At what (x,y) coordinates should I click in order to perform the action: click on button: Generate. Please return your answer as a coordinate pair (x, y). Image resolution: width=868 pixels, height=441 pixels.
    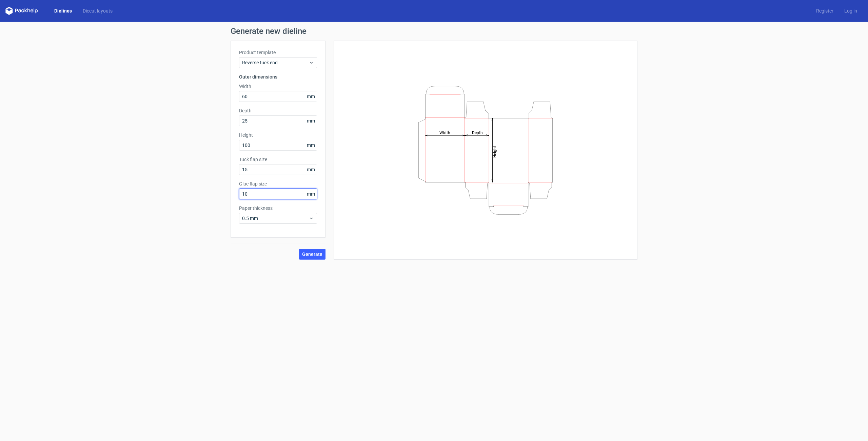
    Looking at the image, I should click on (312, 255).